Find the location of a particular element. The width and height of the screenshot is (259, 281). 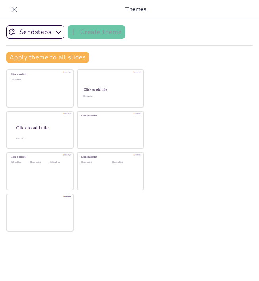

button: Apply theme to all slides is located at coordinates (47, 57).